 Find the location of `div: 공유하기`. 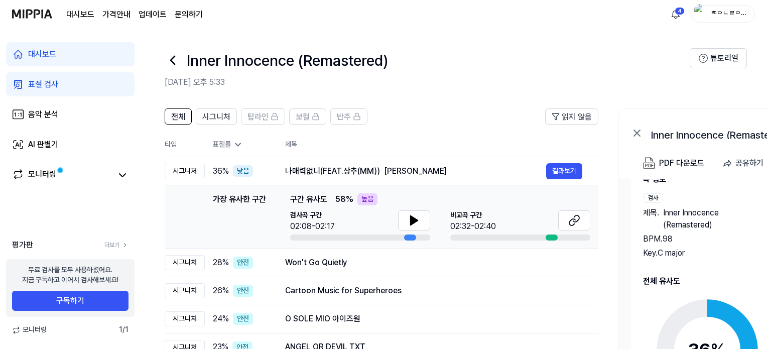

div: 공유하기 is located at coordinates (750, 163).